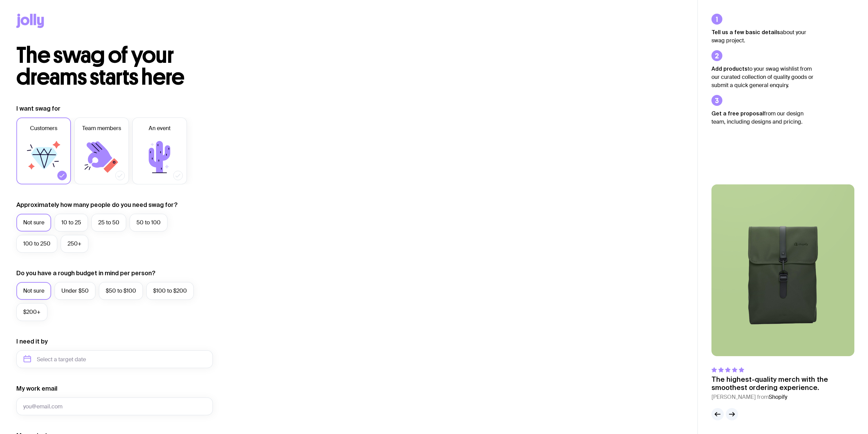 This screenshot has height=434, width=868. What do you see at coordinates (170, 290) in the screenshot?
I see `label: $100 to $200` at bounding box center [170, 290].